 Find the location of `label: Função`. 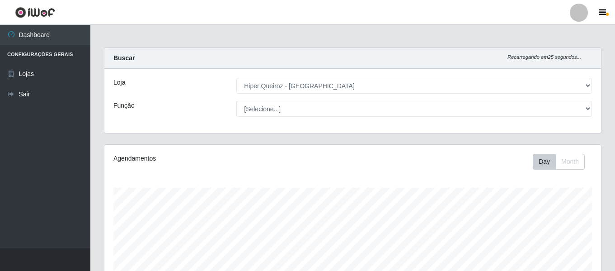

label: Função is located at coordinates (124, 105).